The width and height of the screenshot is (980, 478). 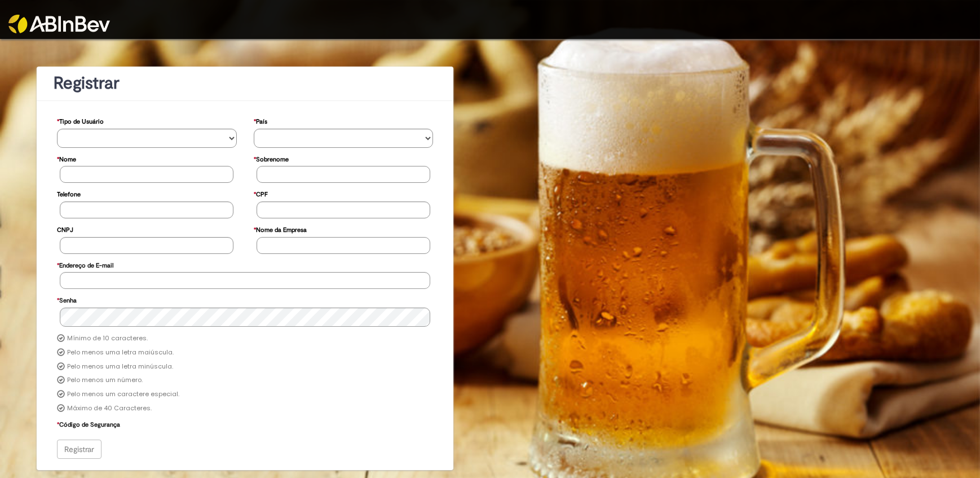 I want to click on img: ABInbev-white.png, so click(x=59, y=24).